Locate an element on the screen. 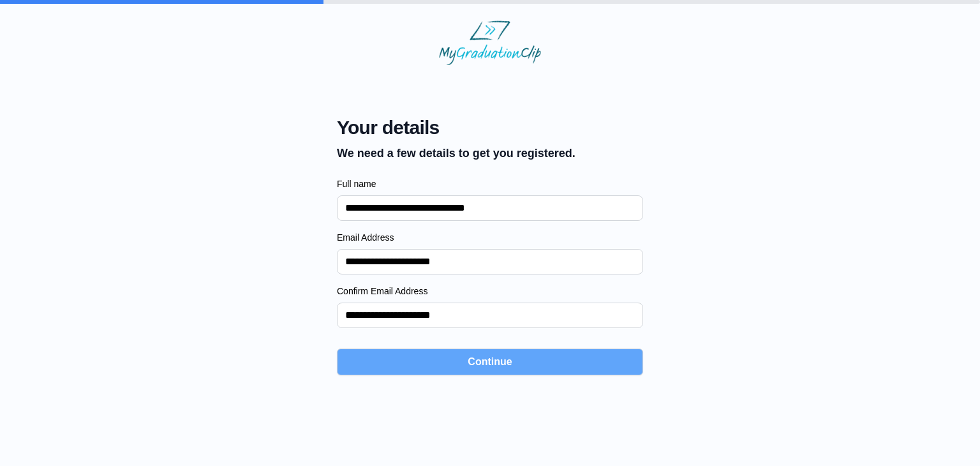 This screenshot has height=466, width=980. label: Confirm Email Address is located at coordinates (490, 291).